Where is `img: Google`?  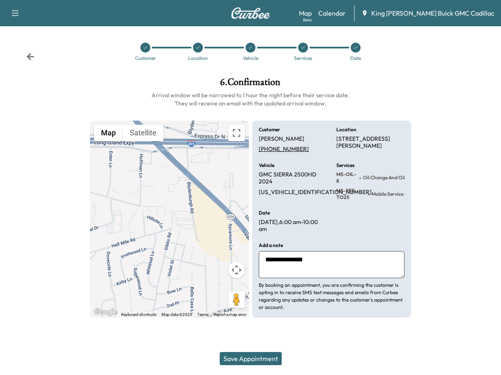 img: Google is located at coordinates (106, 312).